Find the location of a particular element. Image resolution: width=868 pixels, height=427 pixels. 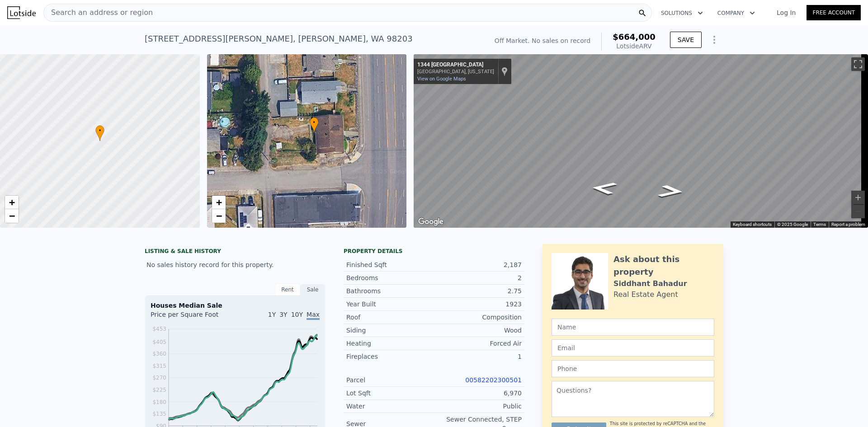

div: Sale is located at coordinates (313, 290).